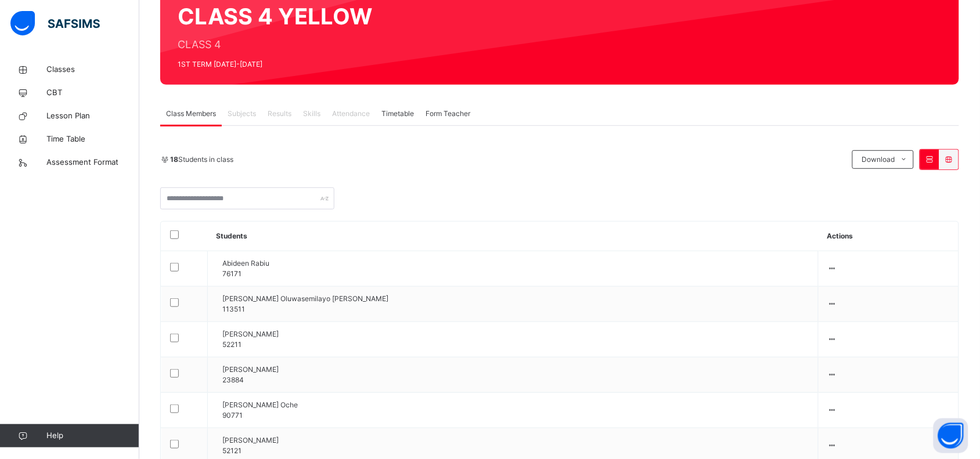  What do you see at coordinates (233, 415) in the screenshot?
I see `span: 90771` at bounding box center [233, 415].